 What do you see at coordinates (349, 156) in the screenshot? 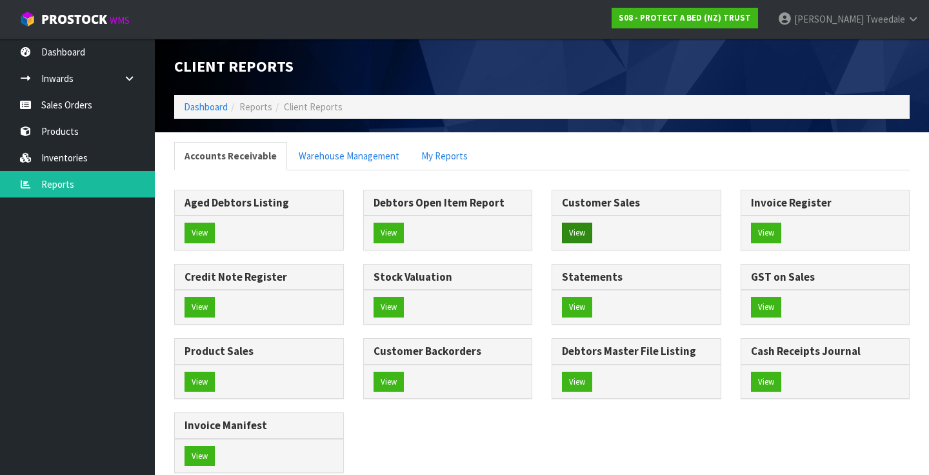
I see `a: Warehouse Management` at bounding box center [349, 156].